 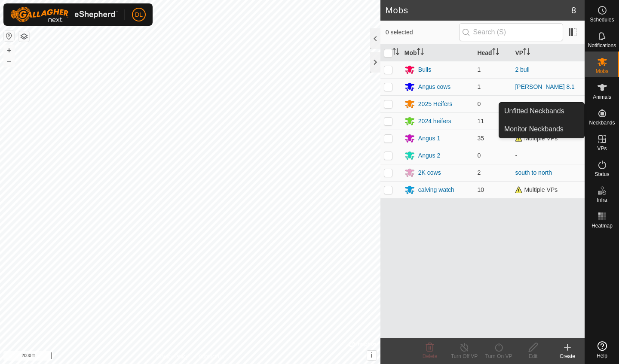 What do you see at coordinates (601, 20) in the screenshot?
I see `span: Schedules` at bounding box center [601, 20].